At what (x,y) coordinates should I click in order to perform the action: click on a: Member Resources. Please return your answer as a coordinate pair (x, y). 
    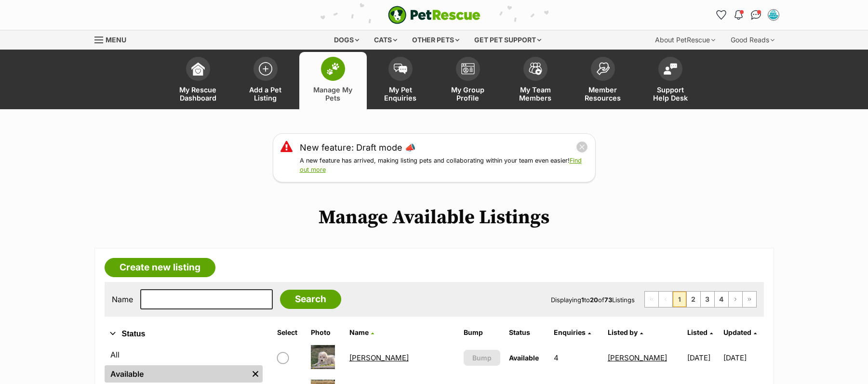
    Looking at the image, I should click on (603, 80).